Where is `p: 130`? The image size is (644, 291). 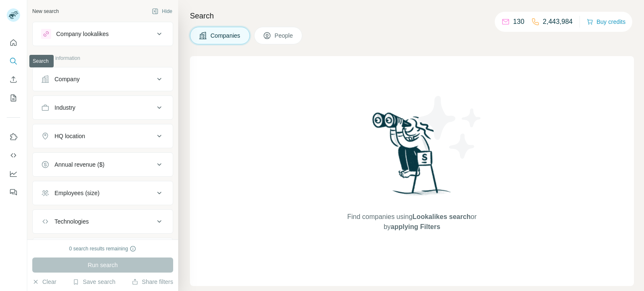 p: 130 is located at coordinates (518, 22).